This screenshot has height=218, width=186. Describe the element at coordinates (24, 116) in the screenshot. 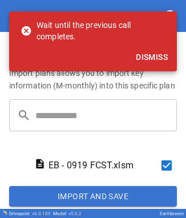

I see `span: search` at that location.